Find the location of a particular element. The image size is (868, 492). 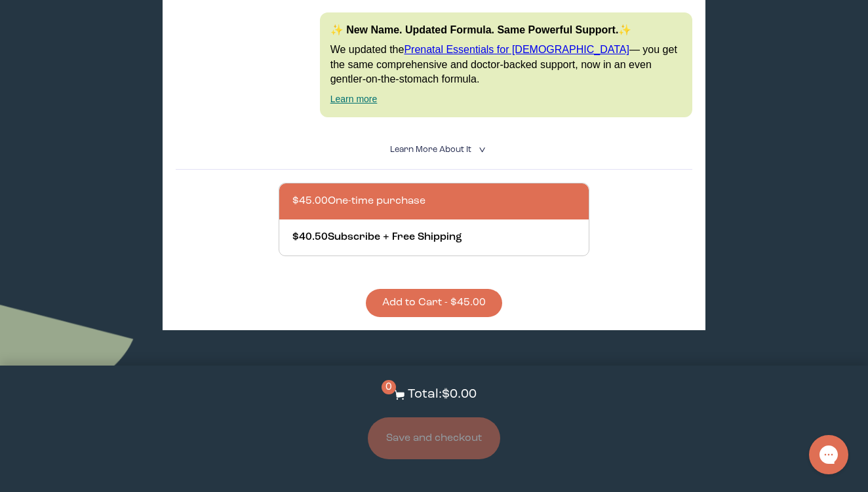

button: Save and checkout is located at coordinates (434, 438).